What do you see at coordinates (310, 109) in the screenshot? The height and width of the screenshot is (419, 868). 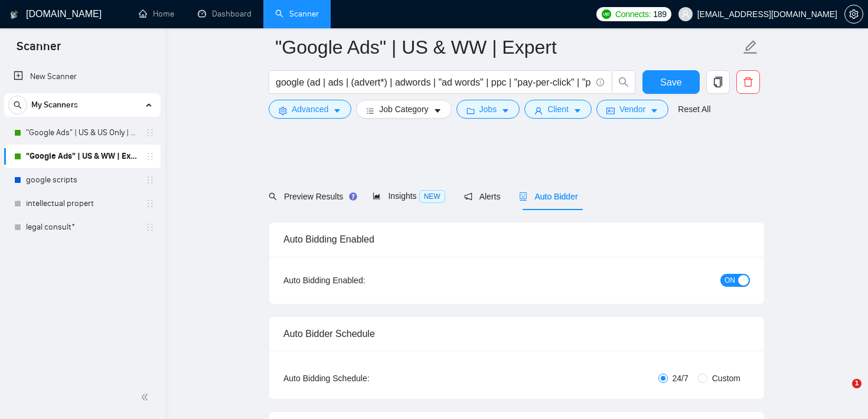 I see `button: settingAdvancedcaret-down` at bounding box center [310, 109].